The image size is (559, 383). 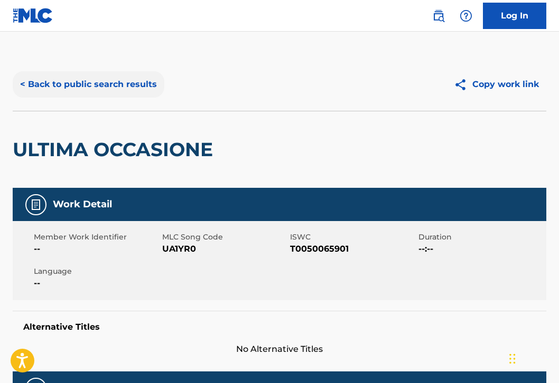 What do you see at coordinates (82, 204) in the screenshot?
I see `h5: Work Detail` at bounding box center [82, 204].